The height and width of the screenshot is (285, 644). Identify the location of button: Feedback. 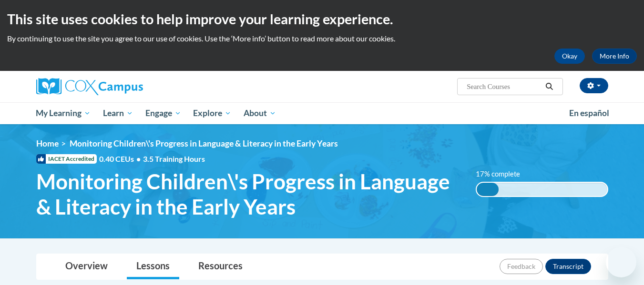
(521, 266).